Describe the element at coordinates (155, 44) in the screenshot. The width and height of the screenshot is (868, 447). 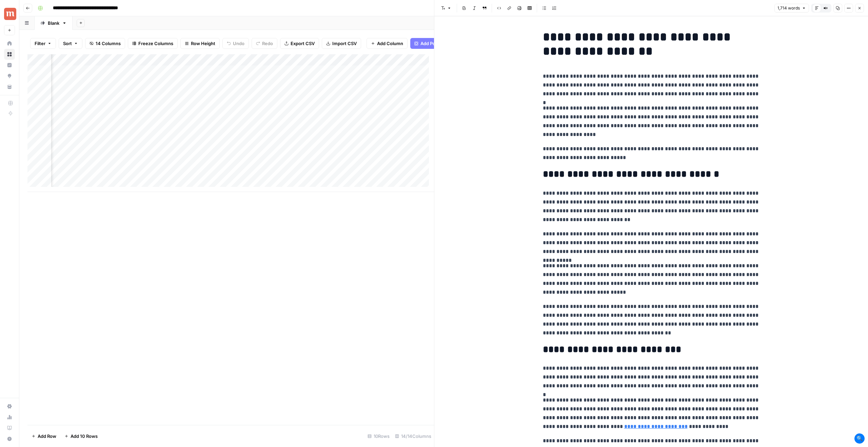
I see `span: Freeze Columns` at that location.